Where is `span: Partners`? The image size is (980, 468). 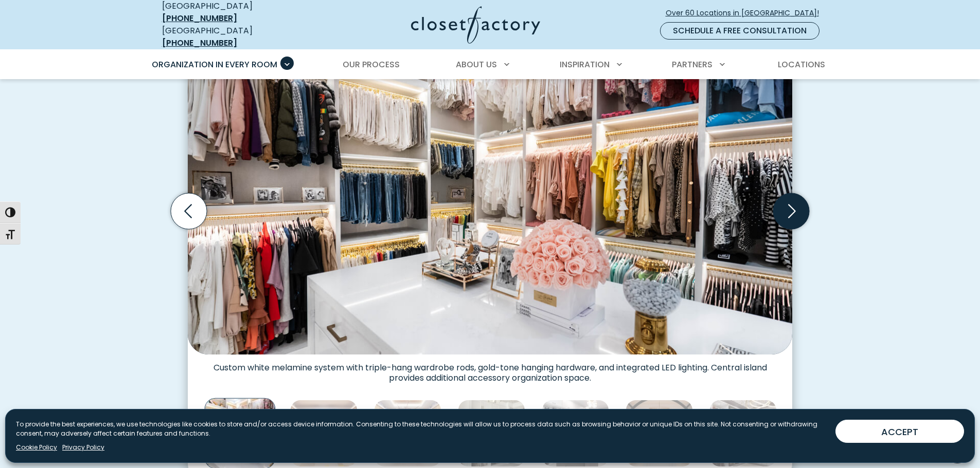
span: Partners is located at coordinates (692, 64).